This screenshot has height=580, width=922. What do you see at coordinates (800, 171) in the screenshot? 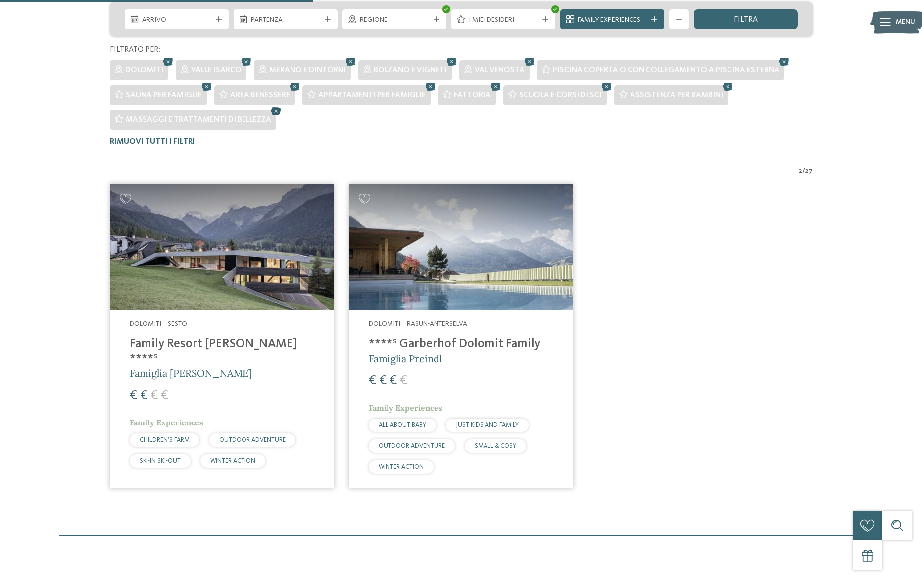
I see `span: 2` at bounding box center [800, 171].